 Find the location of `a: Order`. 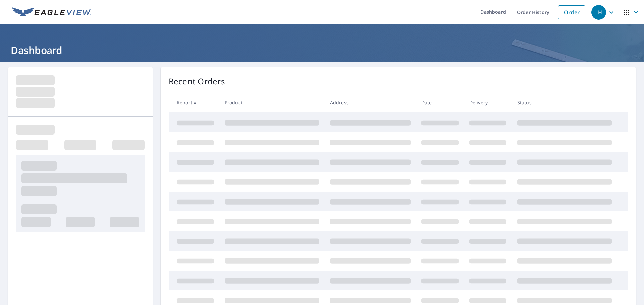

a: Order is located at coordinates (571, 12).